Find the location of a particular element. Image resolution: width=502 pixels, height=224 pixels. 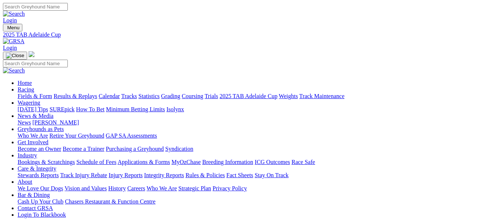

a: Isolynx is located at coordinates (175, 109).